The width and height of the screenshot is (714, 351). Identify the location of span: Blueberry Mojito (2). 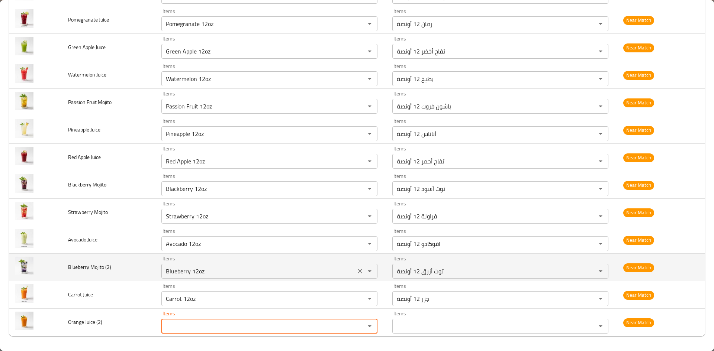
(90, 267).